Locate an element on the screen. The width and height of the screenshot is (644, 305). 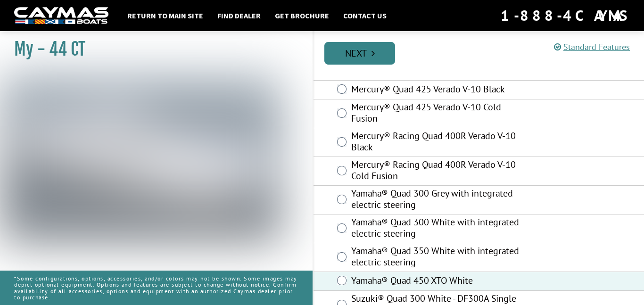
a: Contact Us is located at coordinates (365, 15).